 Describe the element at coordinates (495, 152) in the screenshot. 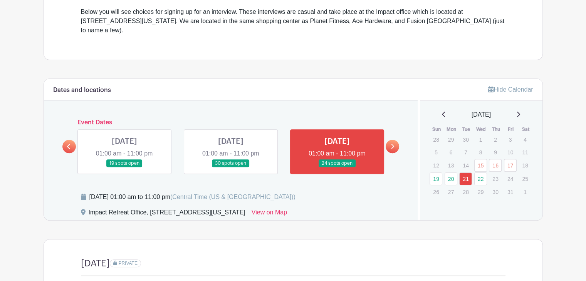

I see `p: 9` at that location.